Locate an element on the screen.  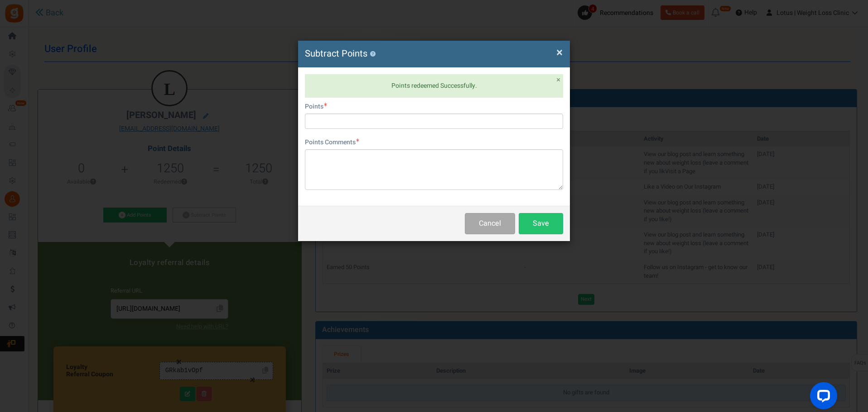
button: Cancel is located at coordinates (490, 224).